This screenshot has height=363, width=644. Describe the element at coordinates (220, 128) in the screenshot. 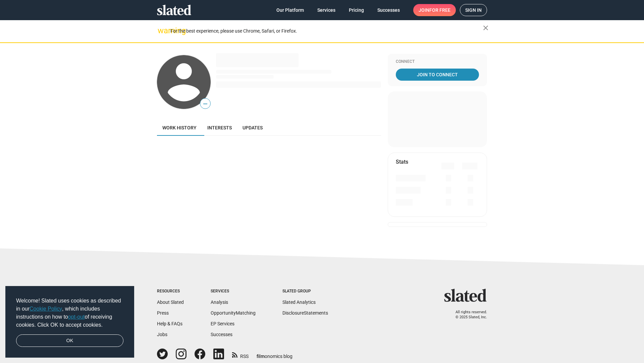

I see `a: Interests` at that location.